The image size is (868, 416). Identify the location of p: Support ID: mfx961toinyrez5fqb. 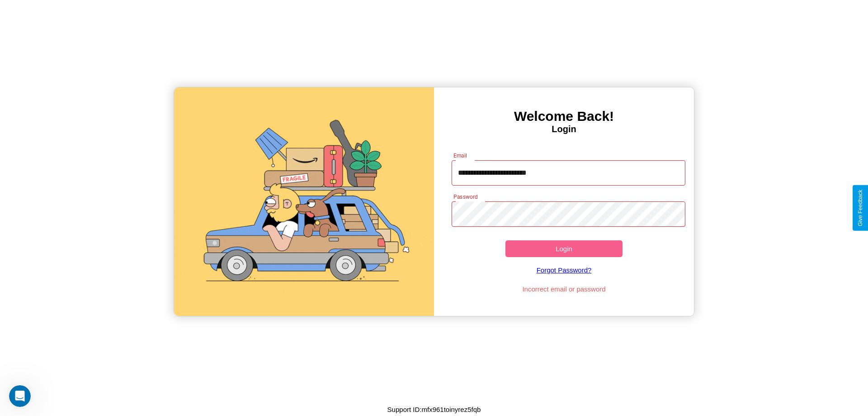
(434, 409).